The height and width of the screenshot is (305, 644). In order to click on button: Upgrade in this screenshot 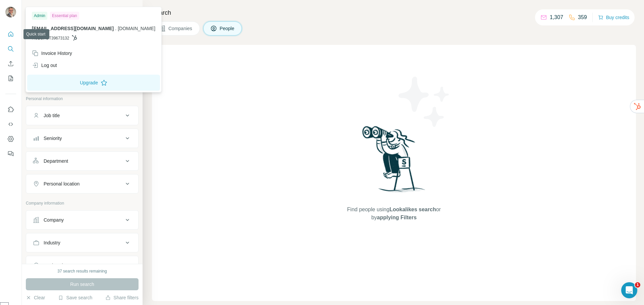, I will do `click(93, 83)`.